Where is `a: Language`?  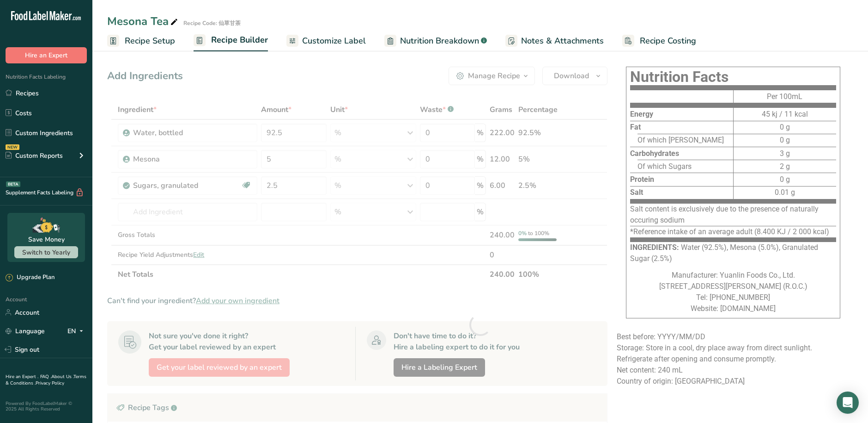
a: Language is located at coordinates (25, 331).